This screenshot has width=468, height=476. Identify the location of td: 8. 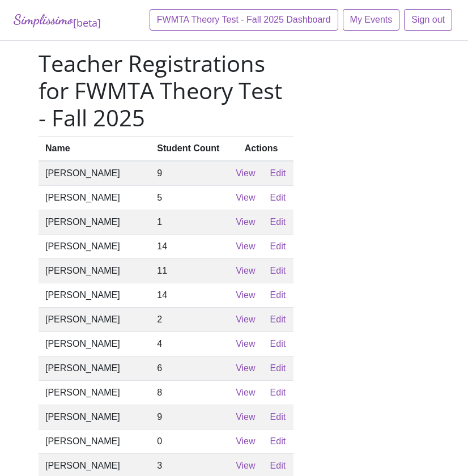
(190, 392).